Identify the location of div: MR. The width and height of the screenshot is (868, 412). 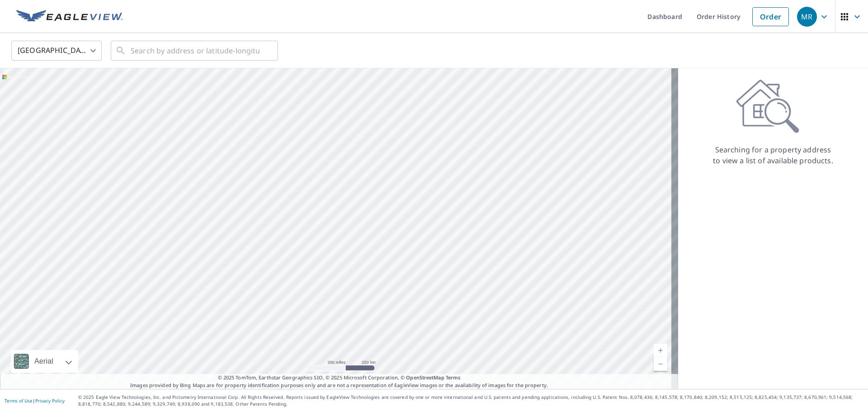
(807, 17).